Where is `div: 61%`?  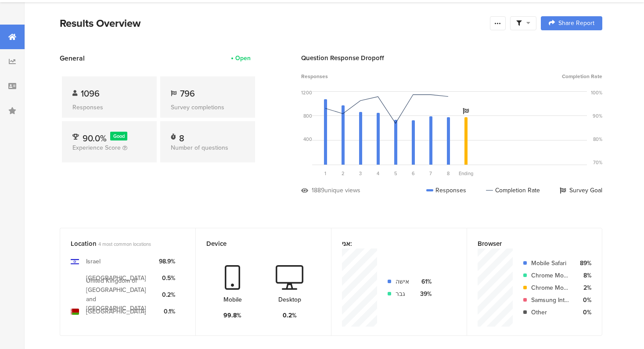
div: 61% is located at coordinates (424, 281).